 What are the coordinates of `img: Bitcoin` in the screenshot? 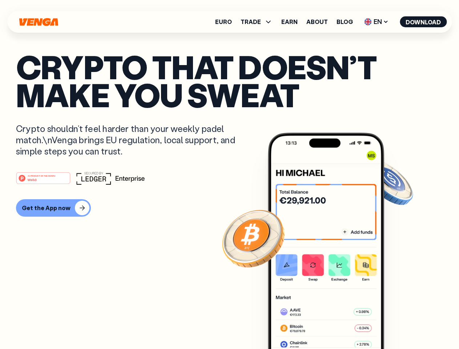 It's located at (253, 238).